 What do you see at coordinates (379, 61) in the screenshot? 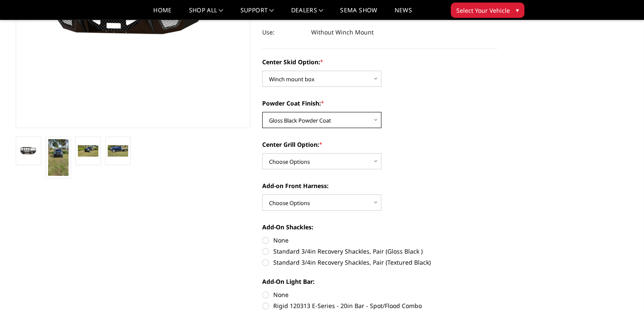
I see `label: Center Skid Option:` at bounding box center [379, 61].